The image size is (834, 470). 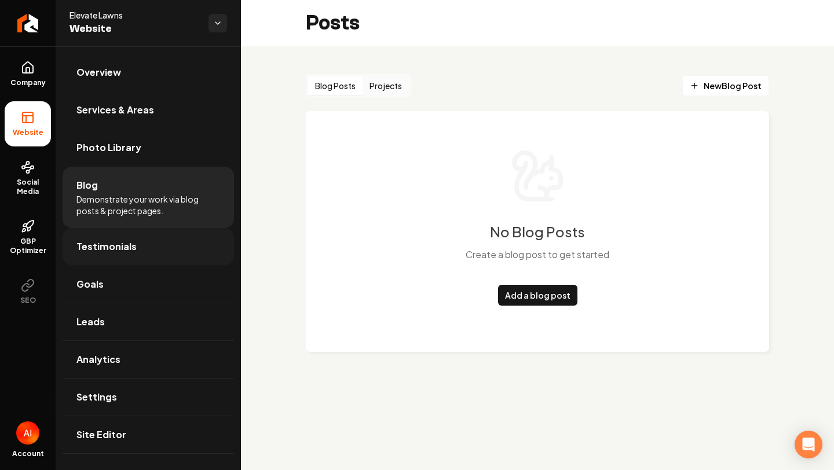 What do you see at coordinates (109, 148) in the screenshot?
I see `span: Photo Library` at bounding box center [109, 148].